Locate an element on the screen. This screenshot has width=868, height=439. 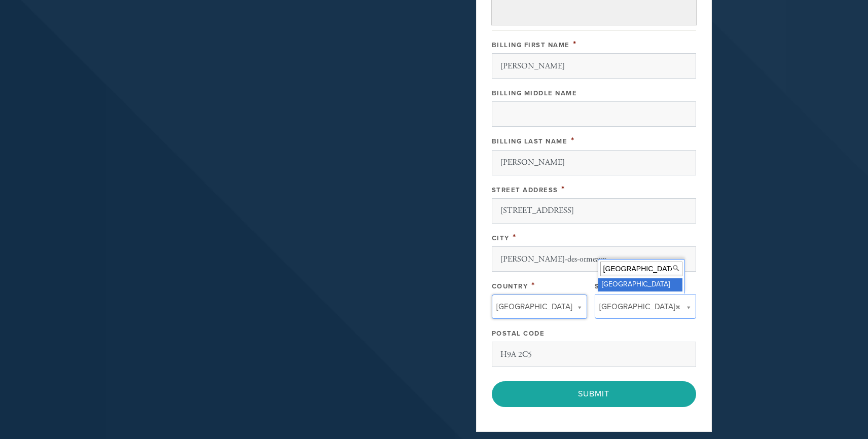
label: Billing Middle Name is located at coordinates (534, 93).